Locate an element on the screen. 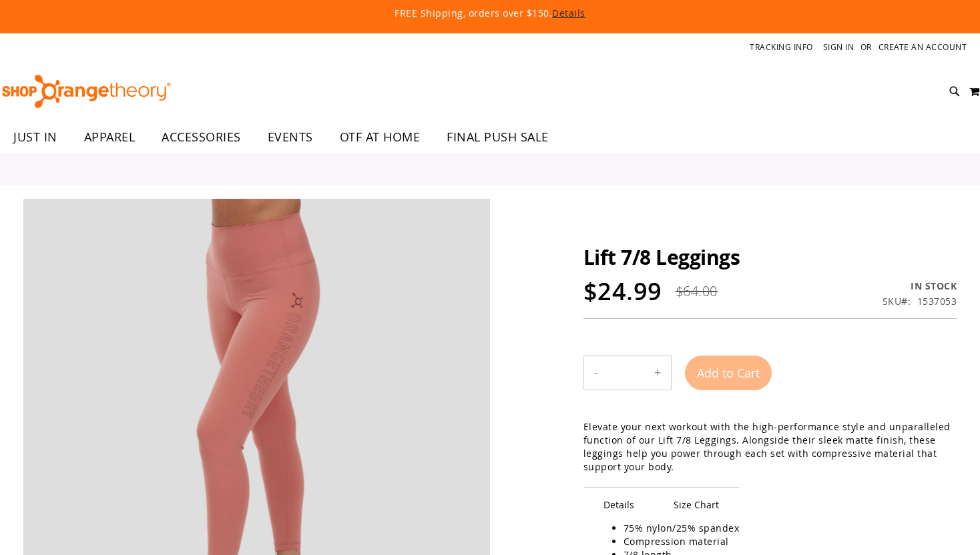 This screenshot has width=980, height=555. a: Create an Account is located at coordinates (923, 47).